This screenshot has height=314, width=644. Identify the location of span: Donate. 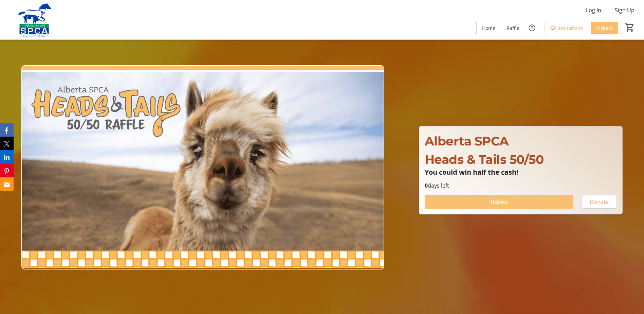
(600, 202).